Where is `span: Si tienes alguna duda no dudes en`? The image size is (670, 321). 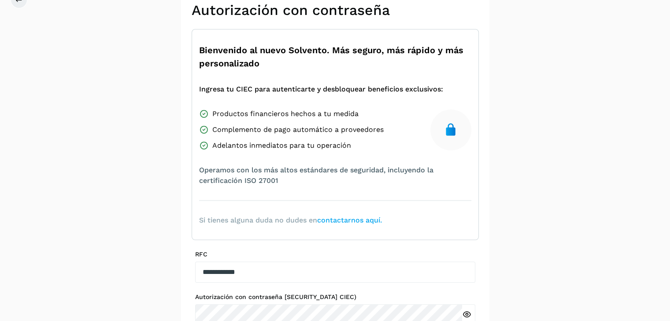 span: Si tienes alguna duda no dudes en is located at coordinates (290, 221).